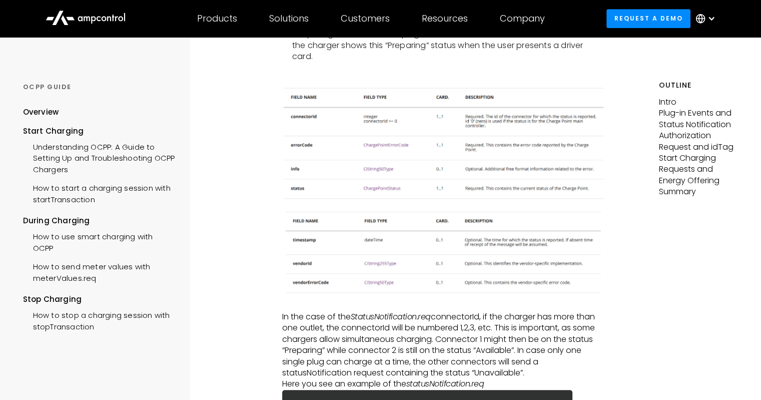 Image resolution: width=761 pixels, height=400 pixels. What do you see at coordinates (365, 19) in the screenshot?
I see `div: Customers` at bounding box center [365, 19].